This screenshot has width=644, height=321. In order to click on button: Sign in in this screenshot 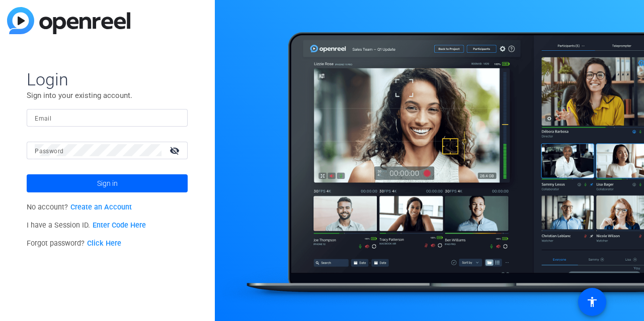, I will do `click(107, 183)`.